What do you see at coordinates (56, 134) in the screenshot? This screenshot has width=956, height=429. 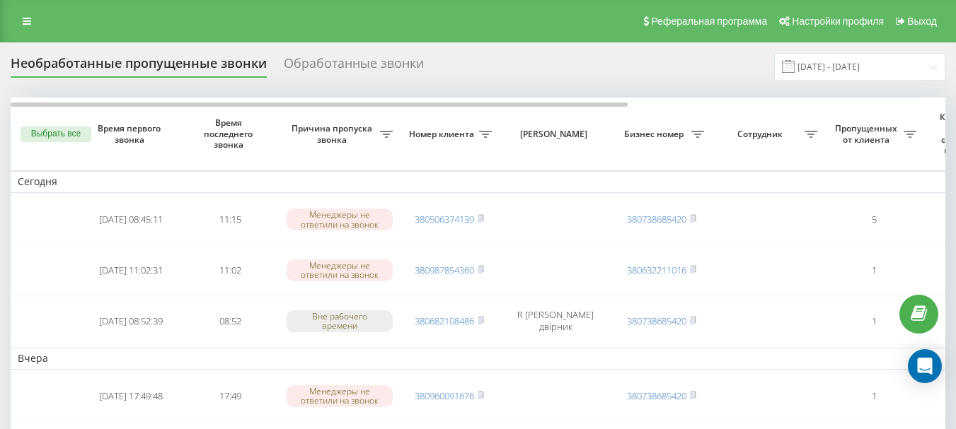 I see `button: Выбрать все` at bounding box center [56, 134].